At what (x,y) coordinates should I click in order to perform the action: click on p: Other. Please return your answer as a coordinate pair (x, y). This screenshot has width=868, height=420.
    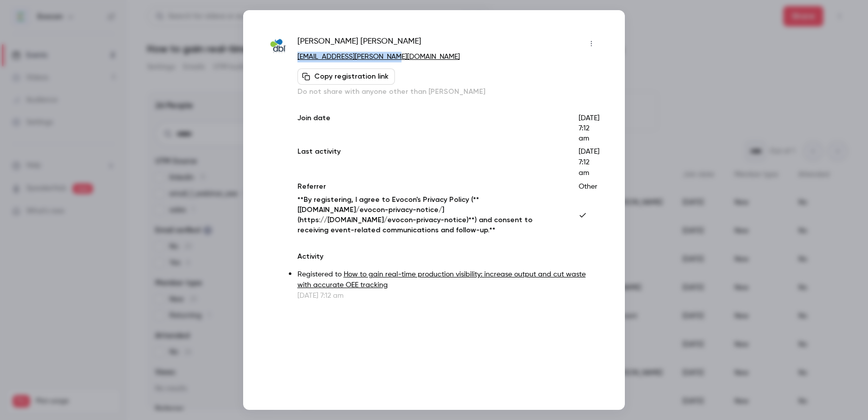
    Looking at the image, I should click on (589, 187).